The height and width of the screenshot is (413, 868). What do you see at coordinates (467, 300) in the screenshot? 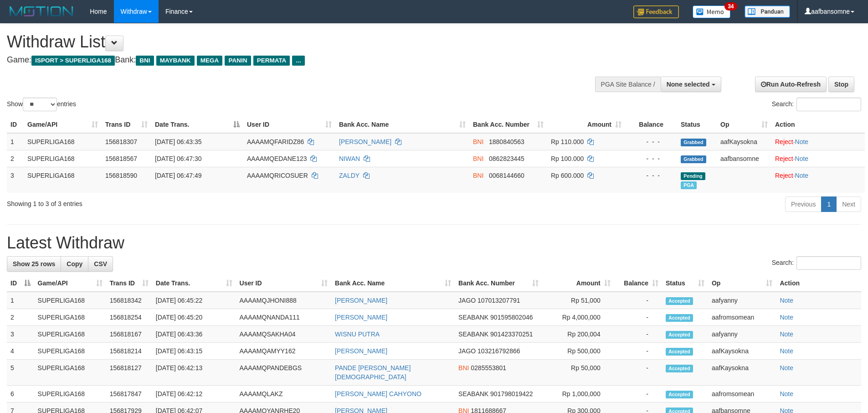
I see `span: JAGO` at bounding box center [467, 300].